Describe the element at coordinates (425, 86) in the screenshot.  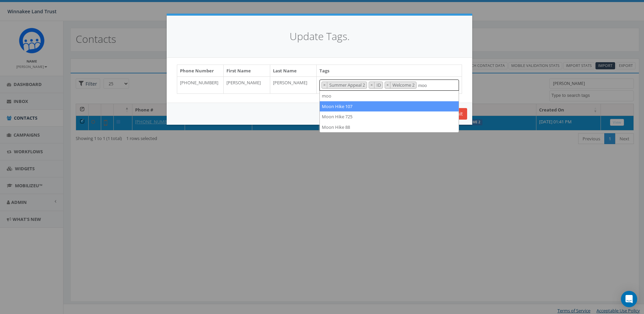
I see `textarea: Search` at that location.